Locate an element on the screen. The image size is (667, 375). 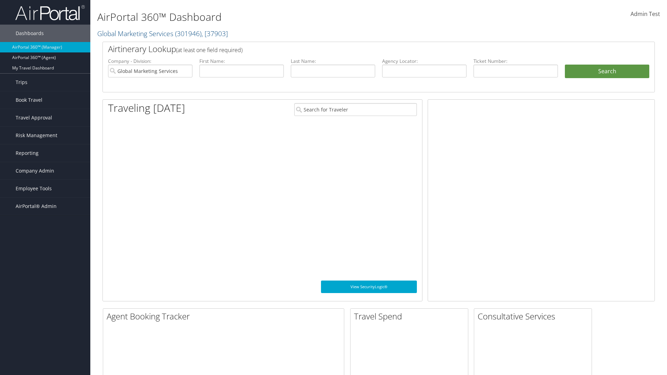
span: Reporting is located at coordinates (27, 153).